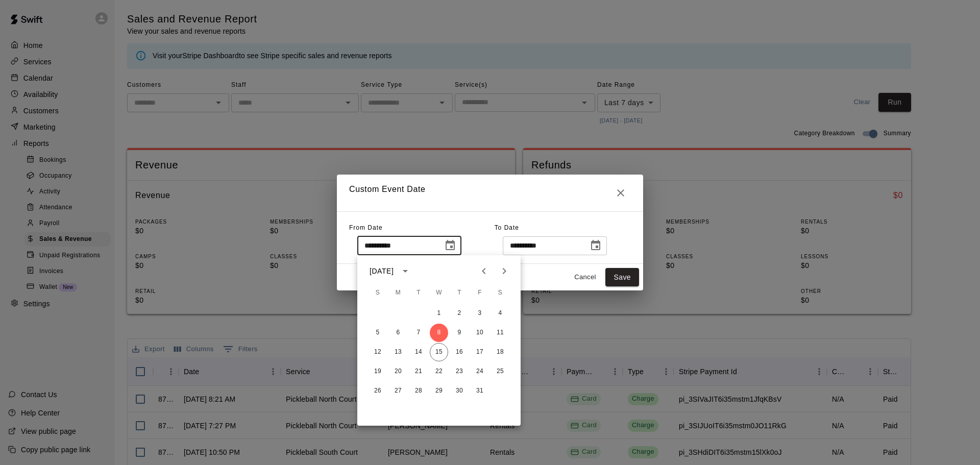 The width and height of the screenshot is (980, 465). Describe the element at coordinates (459, 371) in the screenshot. I see `button: 23` at that location.